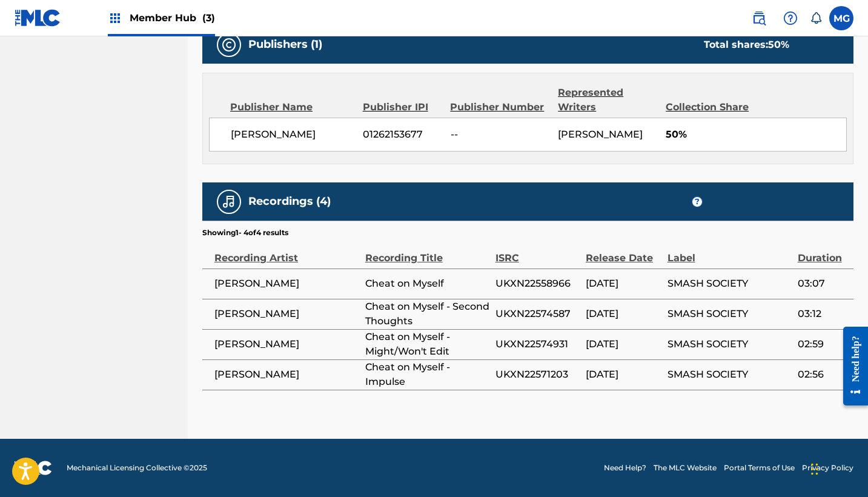 This screenshot has width=868, height=497. What do you see at coordinates (790, 18) in the screenshot?
I see `div: Help` at bounding box center [790, 18].